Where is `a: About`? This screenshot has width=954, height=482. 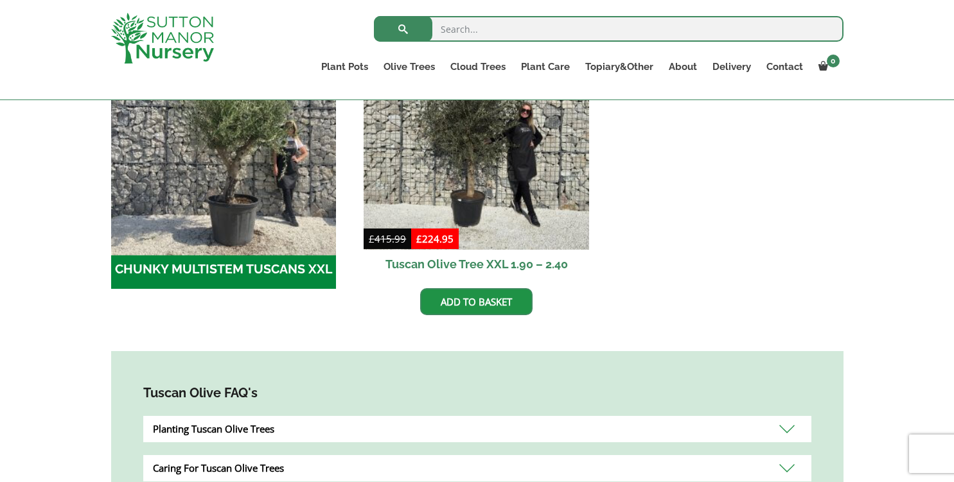
a: About is located at coordinates (683, 67).